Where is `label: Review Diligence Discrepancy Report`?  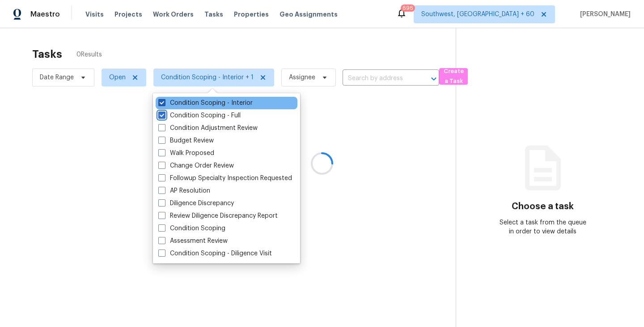
label: Review Diligence Discrepancy Report is located at coordinates (218, 216).